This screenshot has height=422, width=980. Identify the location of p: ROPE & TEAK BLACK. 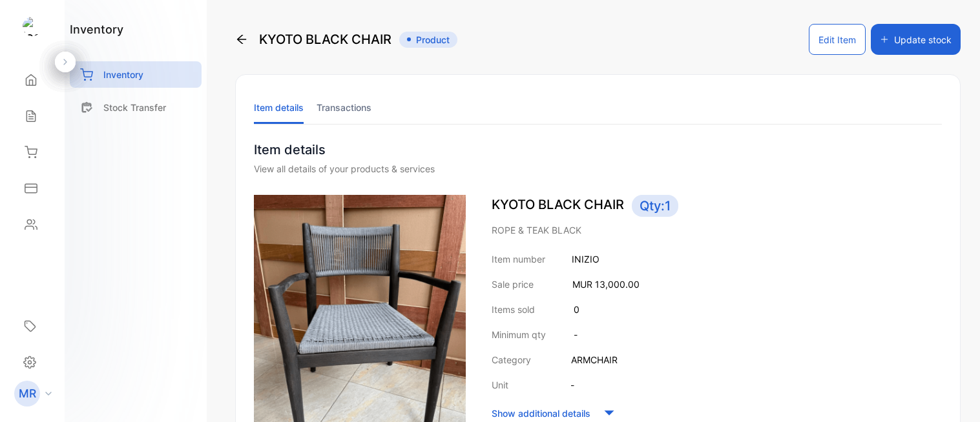
(716, 229).